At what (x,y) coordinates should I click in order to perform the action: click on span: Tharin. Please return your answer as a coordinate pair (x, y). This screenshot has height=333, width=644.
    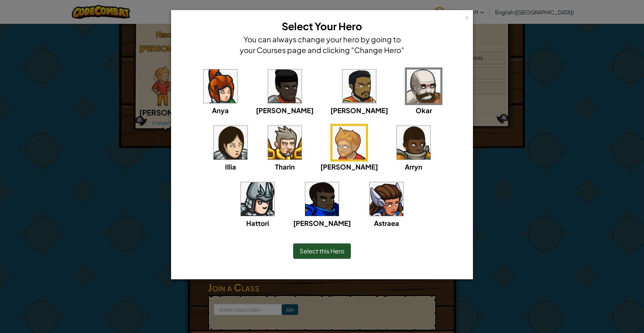
    Looking at the image, I should click on (285, 166).